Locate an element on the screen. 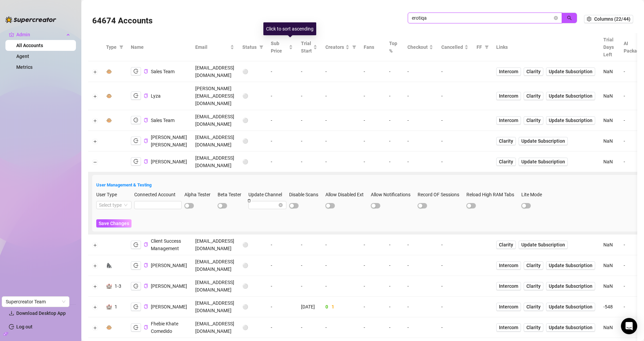  span: AI Package is located at coordinates (633, 47).